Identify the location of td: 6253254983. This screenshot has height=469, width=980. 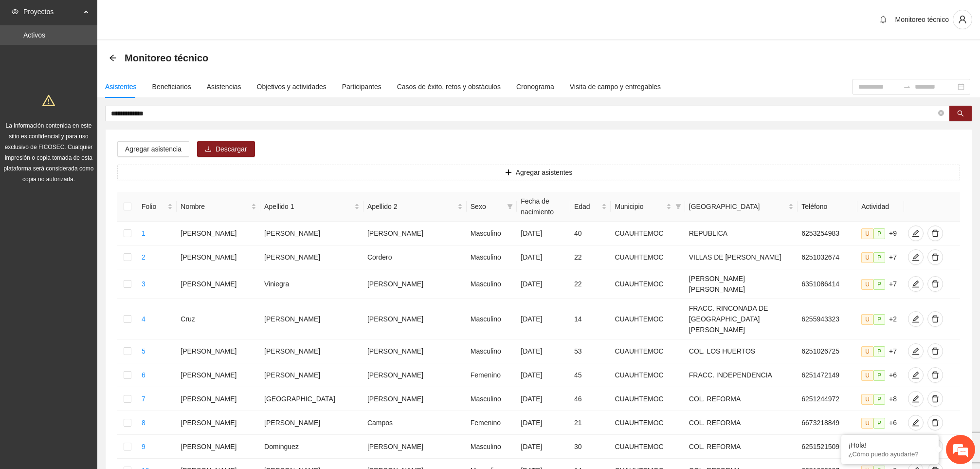
(828, 233).